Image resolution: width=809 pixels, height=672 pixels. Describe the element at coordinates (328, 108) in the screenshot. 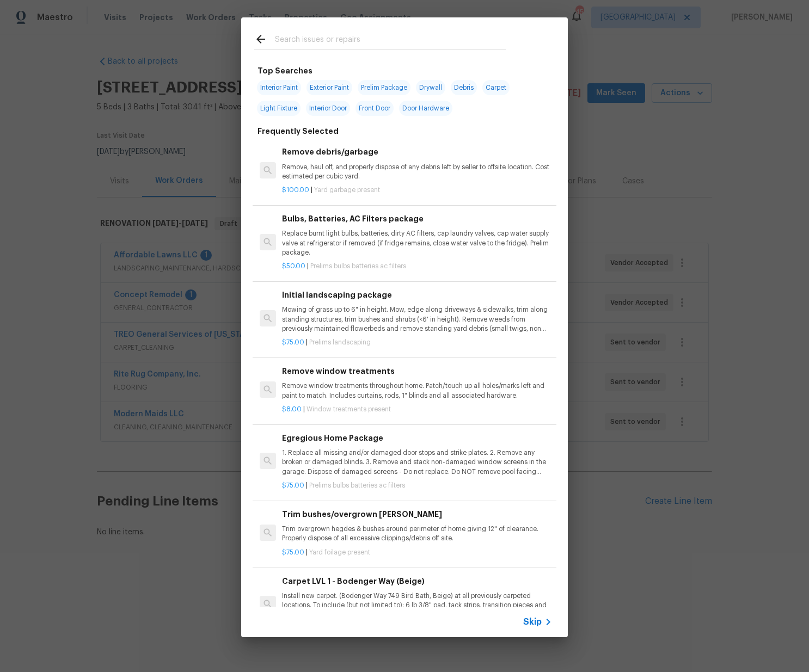

I see `span: Interior Door` at that location.